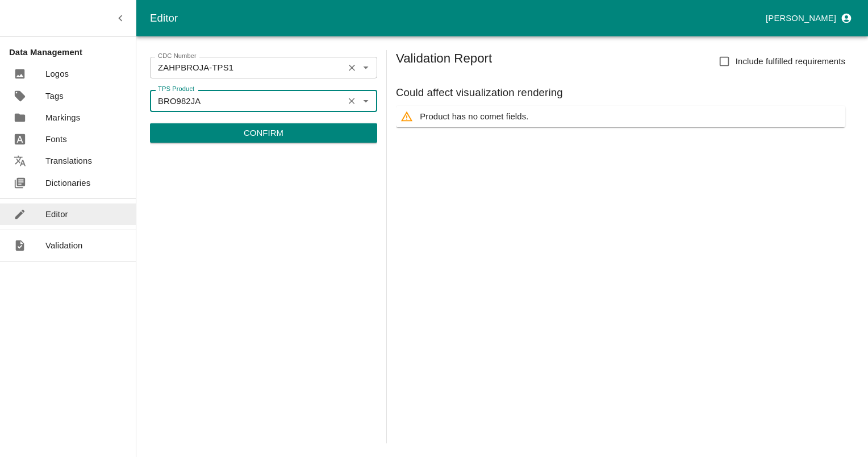 The width and height of the screenshot is (868, 457). I want to click on p: Product has no comet fields., so click(474, 117).